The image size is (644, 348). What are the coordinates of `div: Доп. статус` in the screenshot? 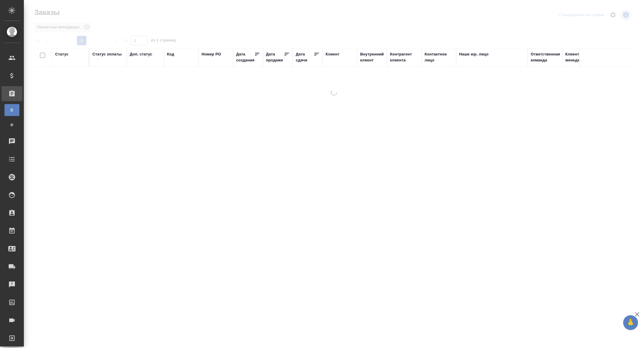 It's located at (141, 54).